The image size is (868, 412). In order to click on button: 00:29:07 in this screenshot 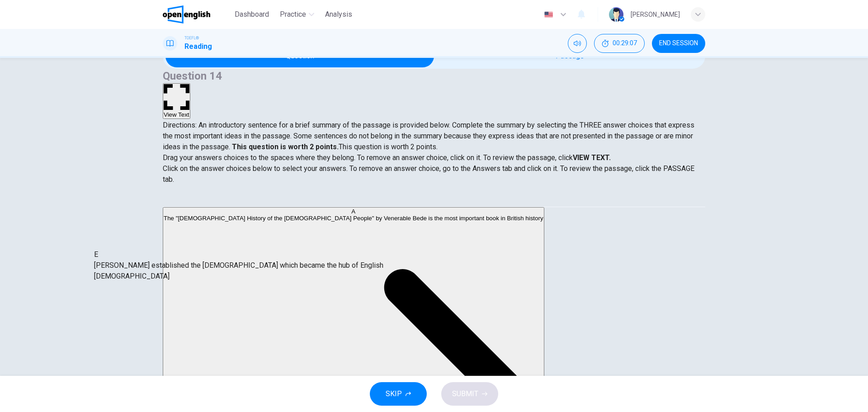, I will do `click(619, 43)`.